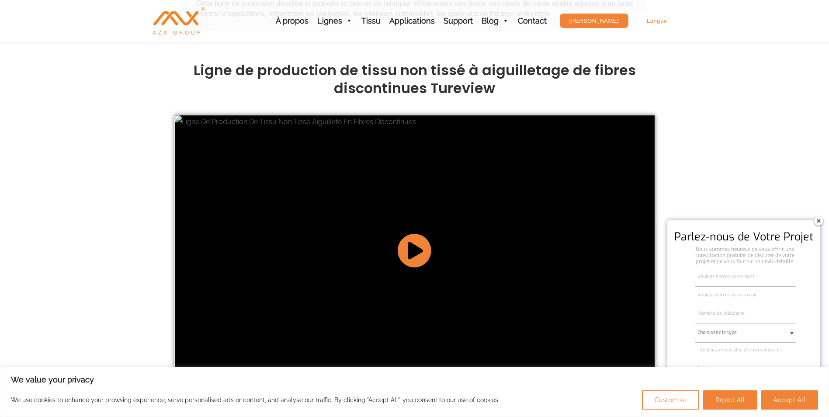  Describe the element at coordinates (414, 380) in the screenshot. I see `p: We value your privacy` at that location.